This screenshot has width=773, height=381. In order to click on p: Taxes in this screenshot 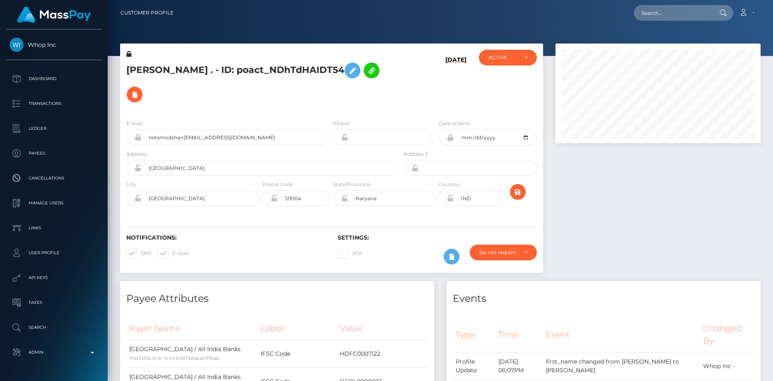, I will do `click(54, 303)`.